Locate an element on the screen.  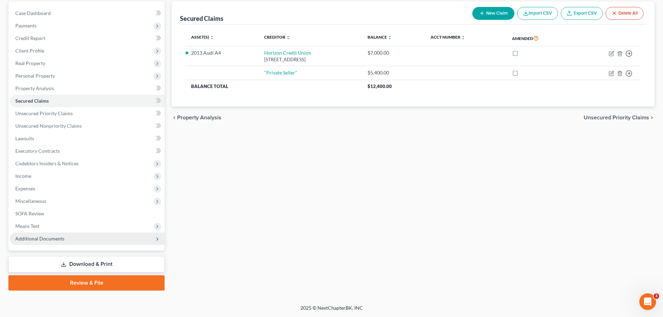
a: SOFA Review is located at coordinates (87, 214).